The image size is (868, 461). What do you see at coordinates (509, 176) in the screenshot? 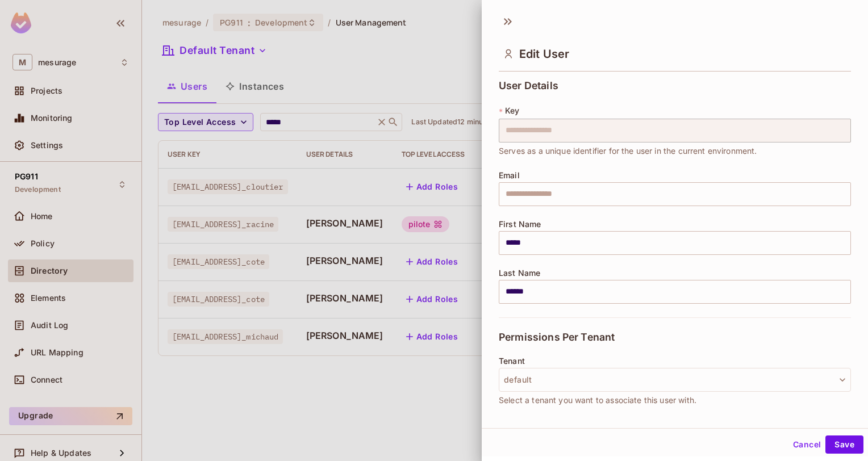
I see `span: Email` at bounding box center [509, 176].